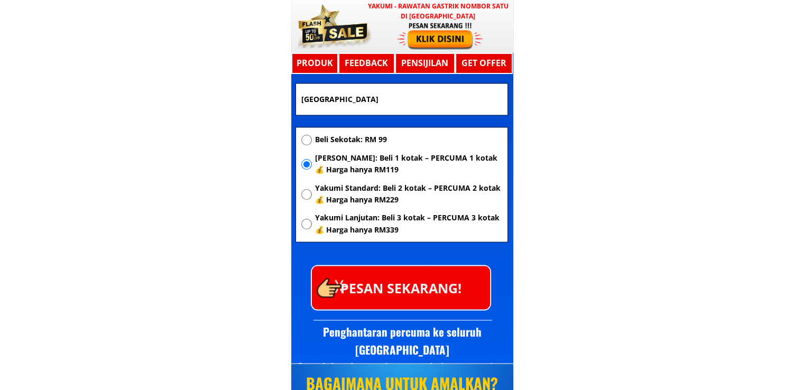  I want to click on span: Yakumi Standard: Beli 2 kotak – PERCUMA 2 kotak 💰 Harga hanya RM229, so click(408, 194).